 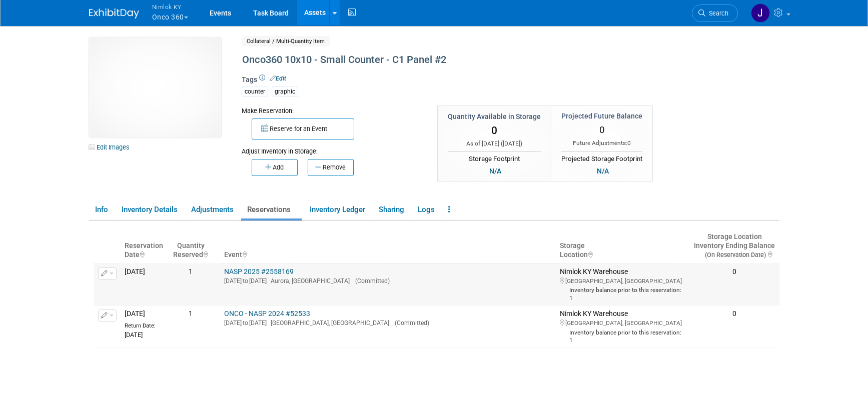 What do you see at coordinates (170, 7) in the screenshot?
I see `span: Nimlok KY` at bounding box center [170, 7].